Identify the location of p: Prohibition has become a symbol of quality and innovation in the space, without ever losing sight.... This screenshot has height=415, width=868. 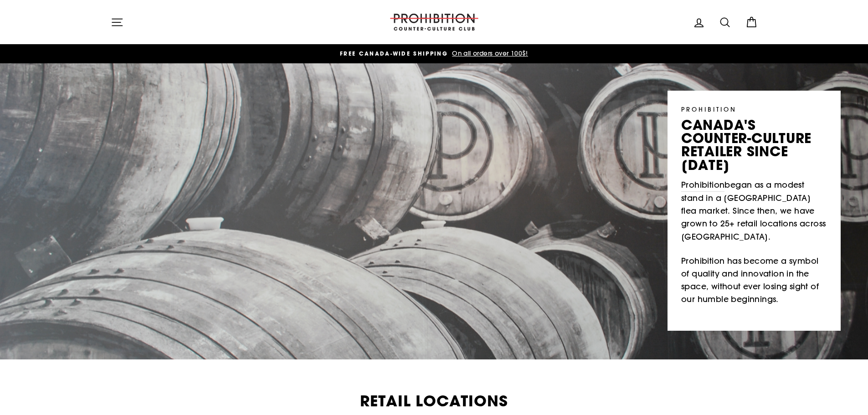
(754, 280).